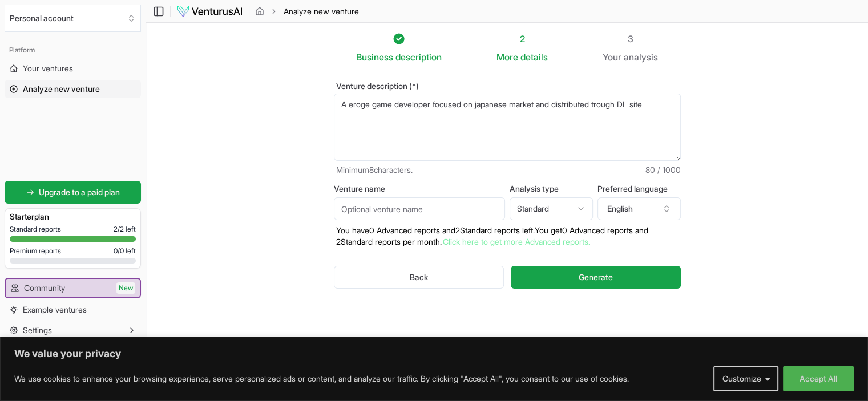 This screenshot has width=868, height=401. I want to click on h3: Starter plan, so click(73, 217).